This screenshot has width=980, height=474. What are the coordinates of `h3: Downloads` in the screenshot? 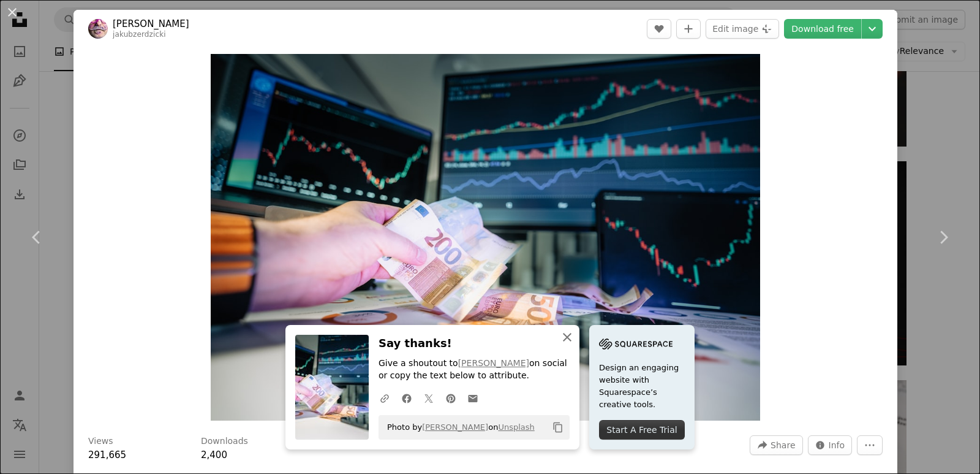 It's located at (224, 441).